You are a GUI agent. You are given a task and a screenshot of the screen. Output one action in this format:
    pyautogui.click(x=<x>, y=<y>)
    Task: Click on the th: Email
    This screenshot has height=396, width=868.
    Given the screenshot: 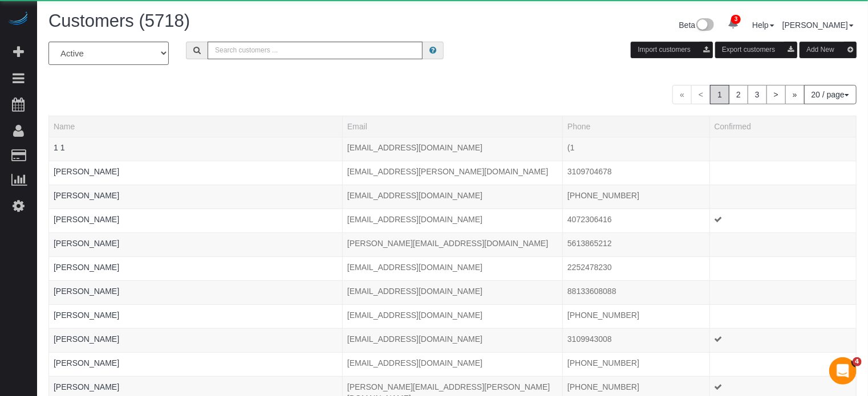 What is the action you would take?
    pyautogui.click(x=452, y=126)
    